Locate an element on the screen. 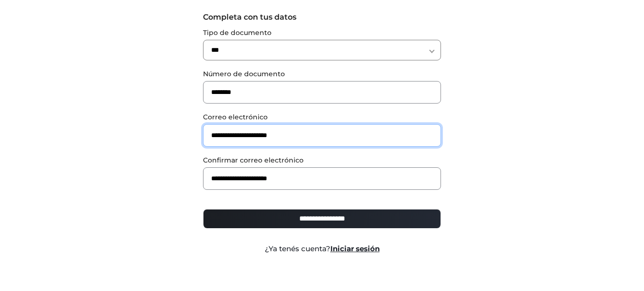  label: Tipo de documento is located at coordinates (322, 33).